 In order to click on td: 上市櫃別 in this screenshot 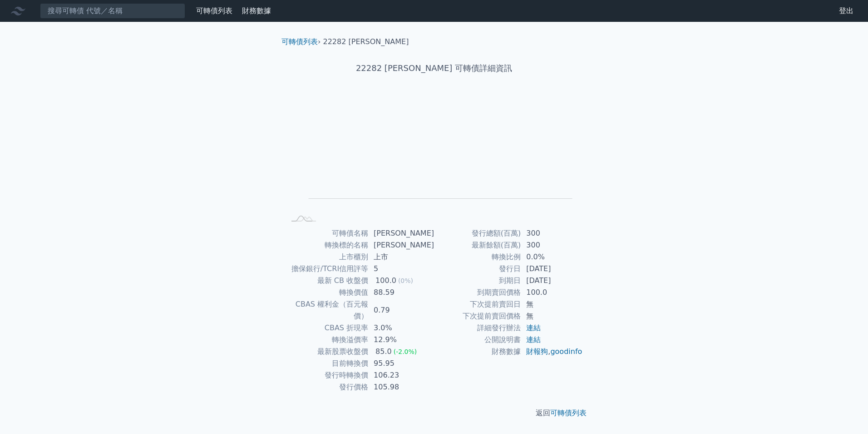, I will do `click(326, 257)`.